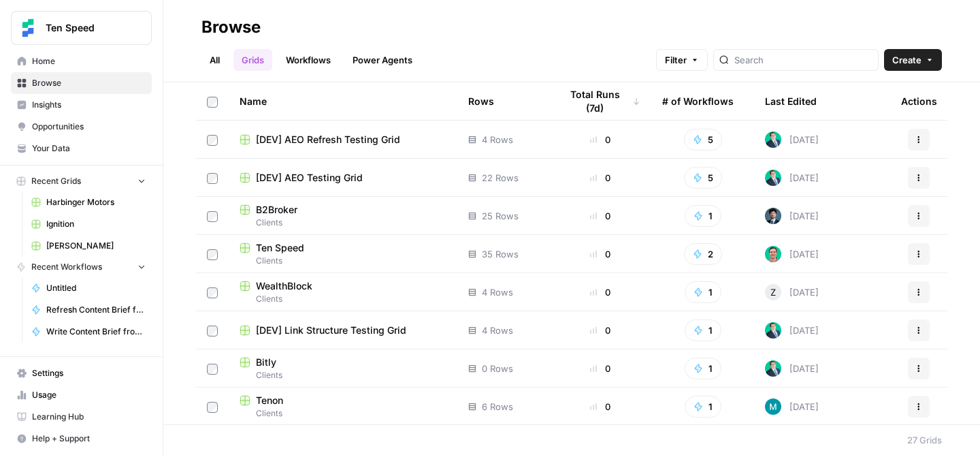 The width and height of the screenshot is (980, 455). Describe the element at coordinates (88, 224) in the screenshot. I see `a: Ignition` at that location.